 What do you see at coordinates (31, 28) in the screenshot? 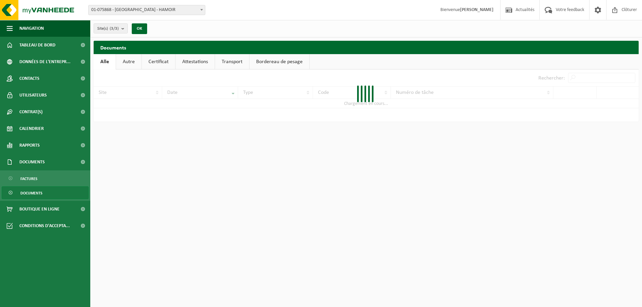
I see `span: Navigation` at bounding box center [31, 28].